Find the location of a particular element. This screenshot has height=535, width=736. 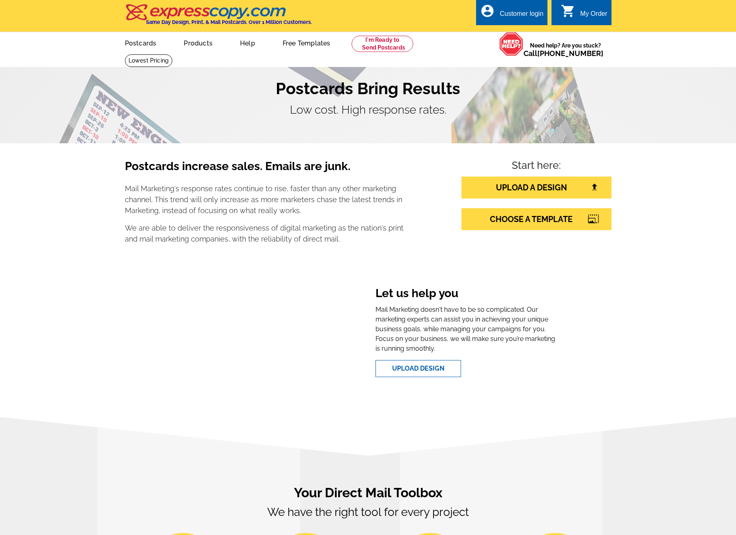

a: Same Day Design, Print, & Mail Postcards. Over 1 Million Customers. is located at coordinates (218, 17).